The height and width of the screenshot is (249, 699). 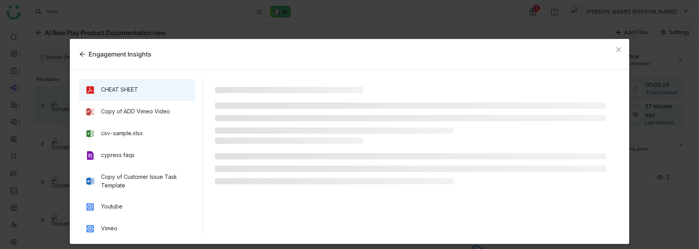 What do you see at coordinates (118, 54) in the screenshot?
I see `span: Engagement Insights` at bounding box center [118, 54].